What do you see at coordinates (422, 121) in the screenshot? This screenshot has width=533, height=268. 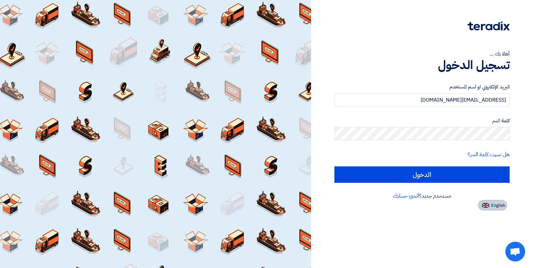 I see `label: كلمة السر` at bounding box center [422, 121].